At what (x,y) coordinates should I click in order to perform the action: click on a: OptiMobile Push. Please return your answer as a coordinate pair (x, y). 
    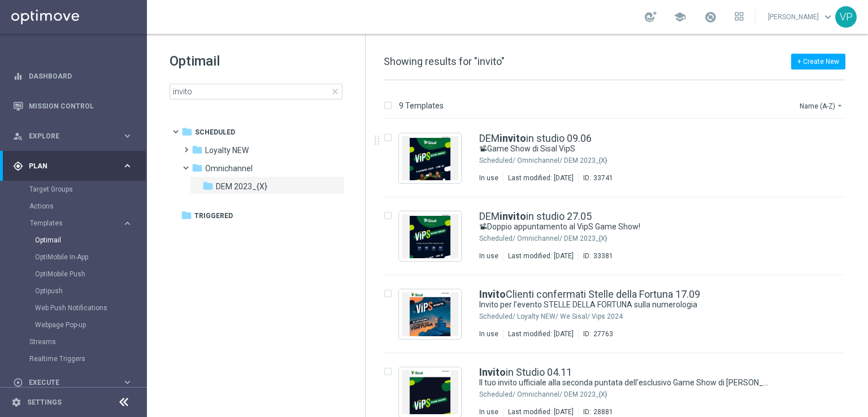
    Looking at the image, I should click on (76, 274).